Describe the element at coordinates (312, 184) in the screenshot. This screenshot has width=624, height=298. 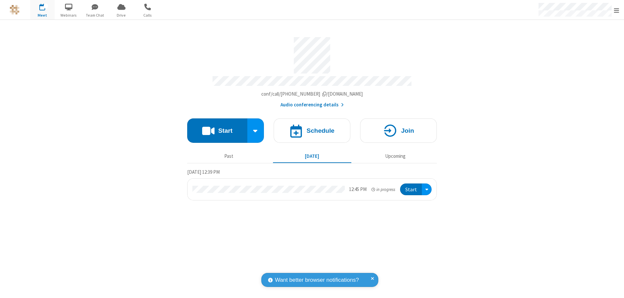
I see `section: Today's Meetings` at that location.